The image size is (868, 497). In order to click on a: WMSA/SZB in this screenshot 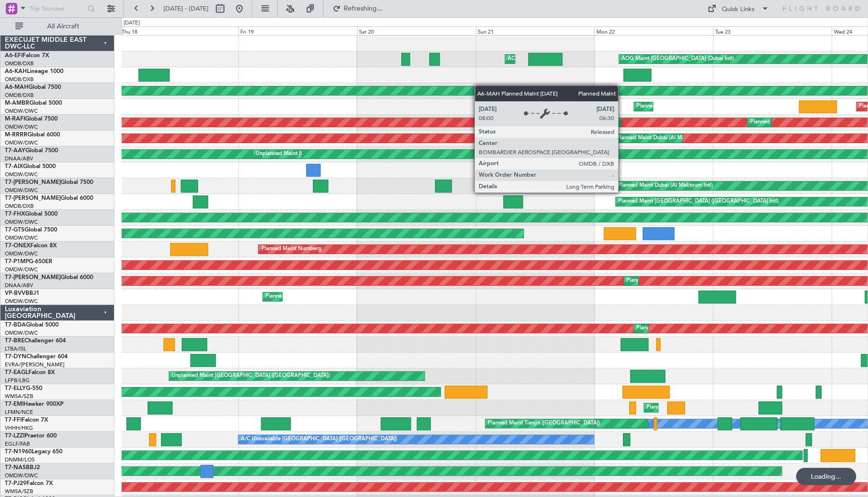, I will do `click(19, 491)`.